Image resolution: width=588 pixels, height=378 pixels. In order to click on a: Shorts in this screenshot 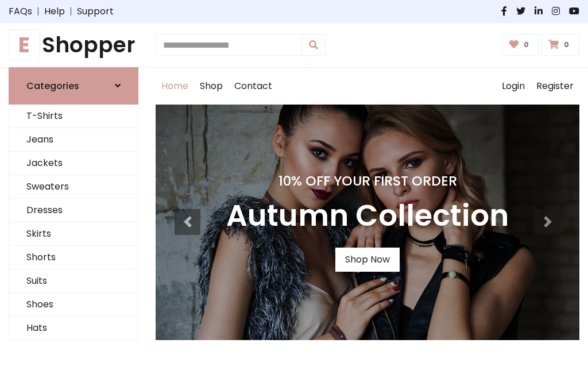, I will do `click(73, 257)`.